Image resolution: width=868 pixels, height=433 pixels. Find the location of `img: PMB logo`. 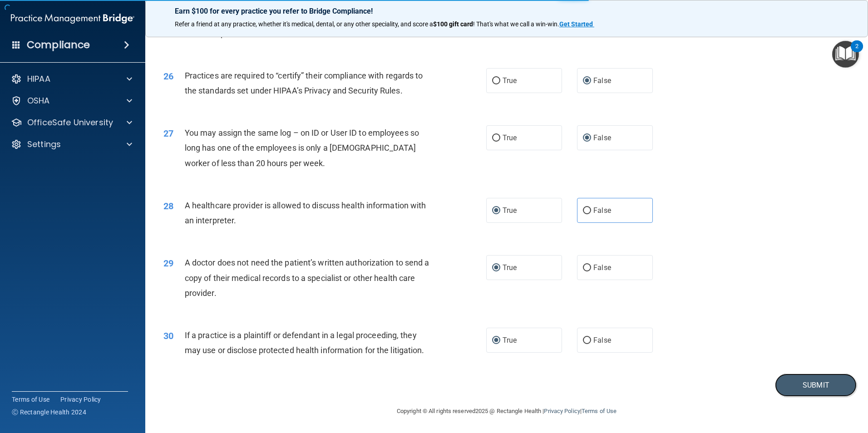

img: PMB logo is located at coordinates (72, 18).